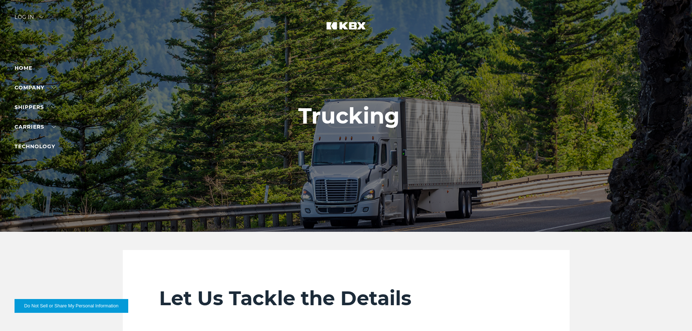  Describe the element at coordinates (71, 306) in the screenshot. I see `button: Do Not Sell or Share My Personal Information` at that location.